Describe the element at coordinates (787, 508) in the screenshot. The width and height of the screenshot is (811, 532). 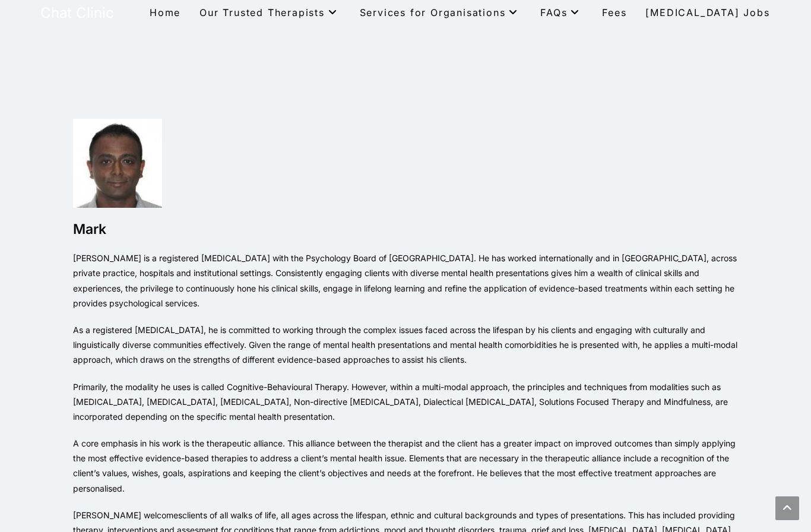
I see `a: Scroll to the top of the page` at that location.